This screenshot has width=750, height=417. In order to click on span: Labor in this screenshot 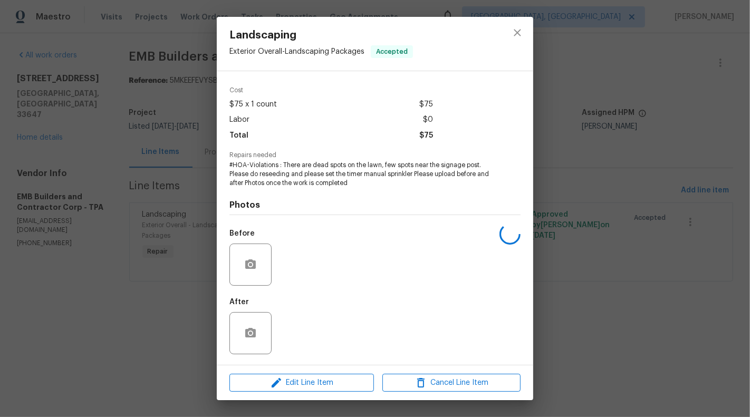, I will do `click(239, 120)`.